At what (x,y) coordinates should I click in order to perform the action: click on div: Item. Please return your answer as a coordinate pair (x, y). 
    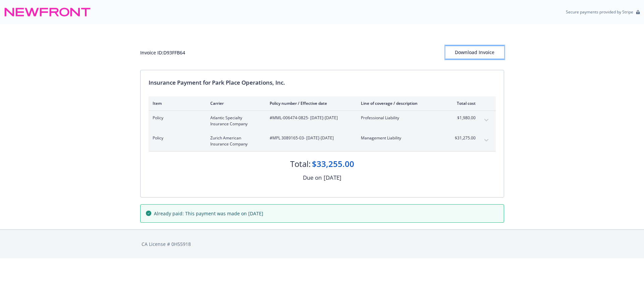
    Looking at the image, I should click on (176, 103).